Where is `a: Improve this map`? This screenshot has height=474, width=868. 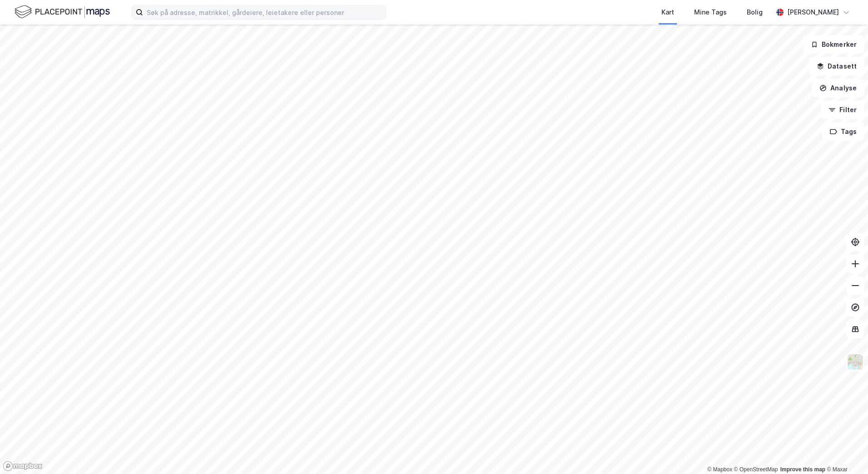
a: Improve this map is located at coordinates (802, 470).